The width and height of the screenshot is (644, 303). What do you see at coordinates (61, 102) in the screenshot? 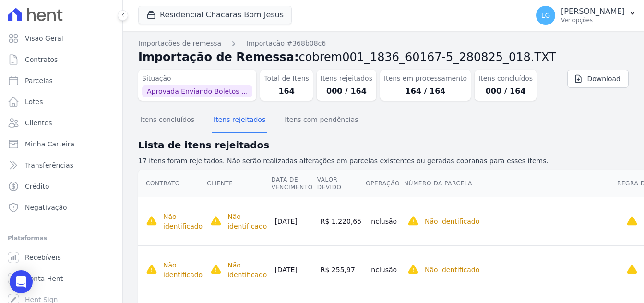
I see `a: Lotes` at bounding box center [61, 102].